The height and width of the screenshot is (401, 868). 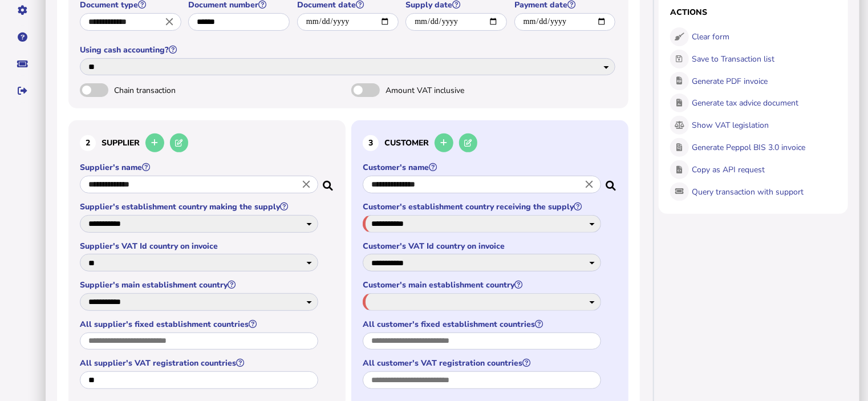 What do you see at coordinates (23, 37) in the screenshot?
I see `button: Help pages` at bounding box center [23, 37].